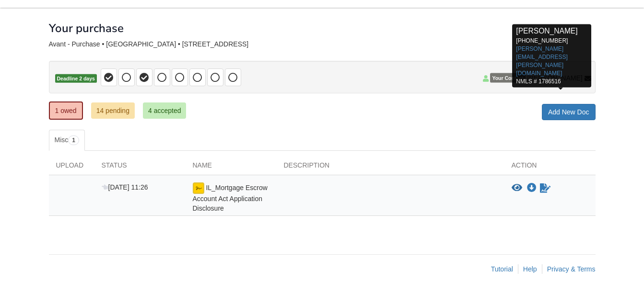  What do you see at coordinates (67, 140) in the screenshot?
I see `a: Misc` at bounding box center [67, 140].